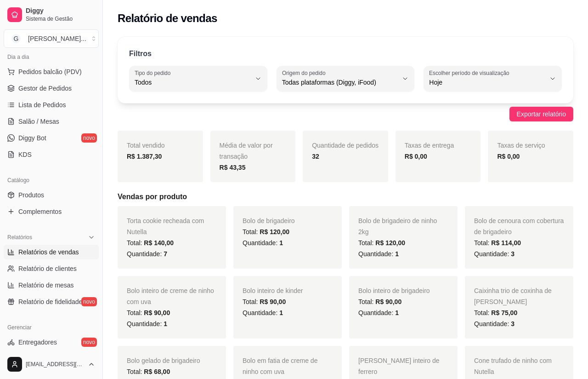 The height and width of the screenshot is (379, 588). What do you see at coordinates (233, 167) in the screenshot?
I see `strong: R$ 43,35` at bounding box center [233, 167].